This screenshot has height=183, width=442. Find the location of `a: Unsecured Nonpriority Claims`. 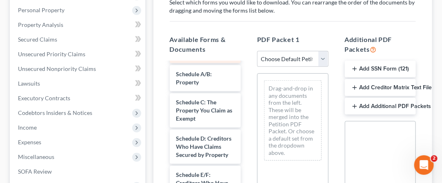

a: Unsecured Nonpriority Claims is located at coordinates (78, 69).